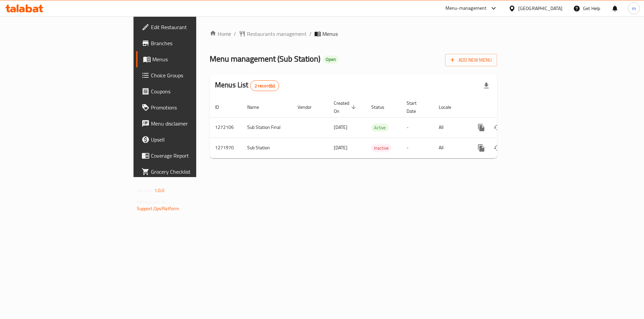 The image size is (644, 319). What do you see at coordinates (189, 59) in the screenshot?
I see `a: Menus` at bounding box center [189, 59].